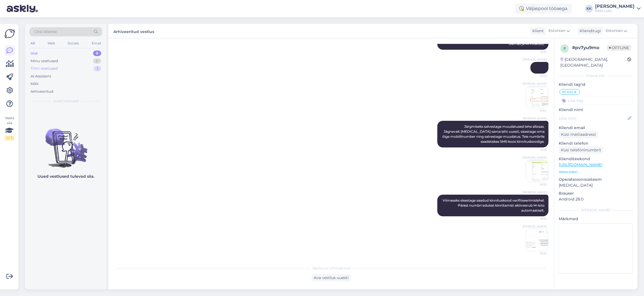  I want to click on div: Kõik, so click(35, 84).